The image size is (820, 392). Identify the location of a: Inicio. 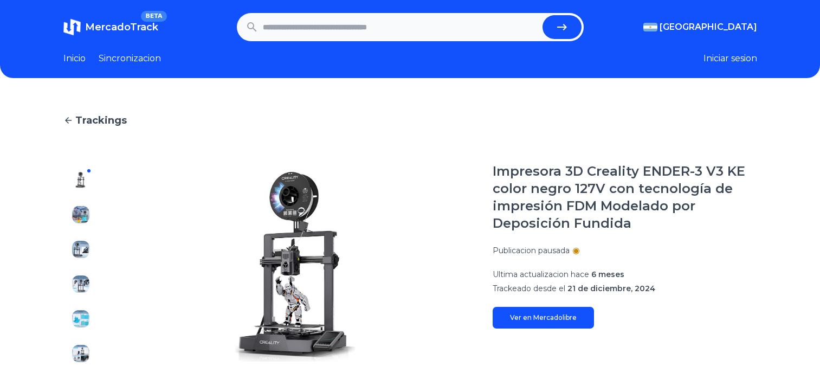
(74, 59).